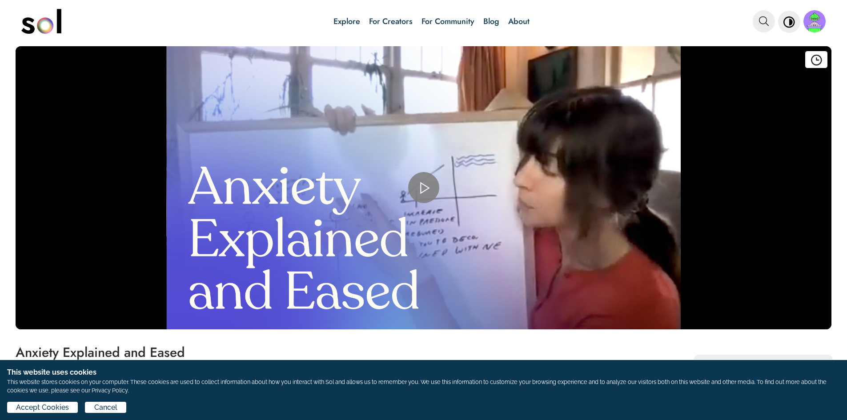  I want to click on h1: Anxiety Explained and Eased, so click(347, 352).